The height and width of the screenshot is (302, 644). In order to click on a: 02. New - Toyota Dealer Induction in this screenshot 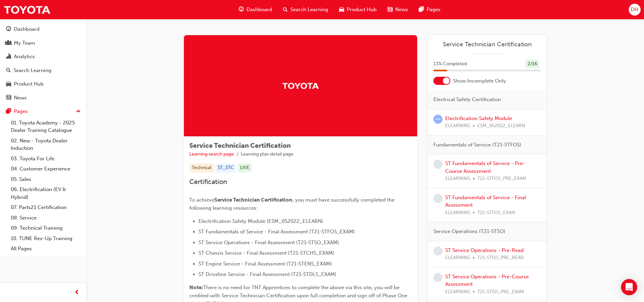, I will do `click(46, 144)`.